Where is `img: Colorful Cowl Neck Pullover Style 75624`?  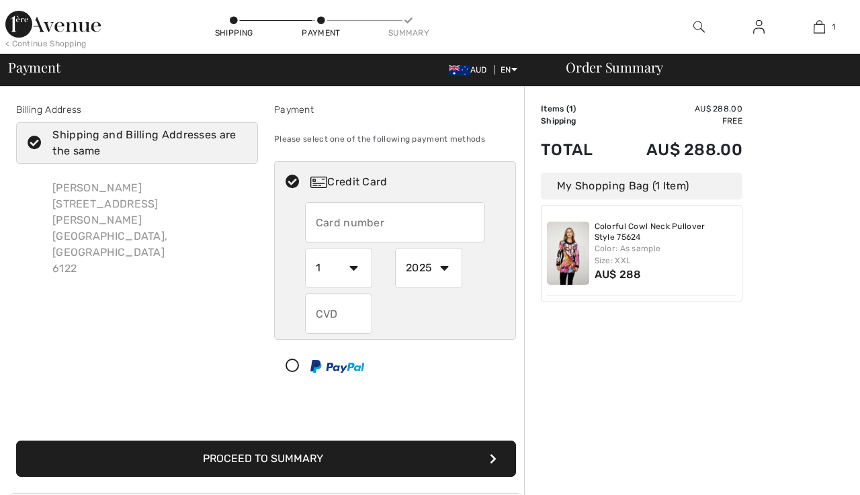
img: Colorful Cowl Neck Pullover Style 75624 is located at coordinates (568, 253).